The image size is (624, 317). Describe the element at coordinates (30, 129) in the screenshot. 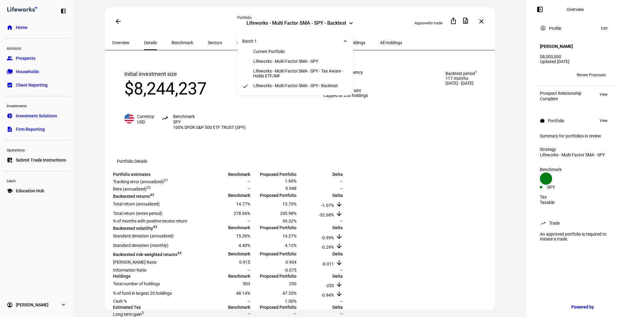

I see `span: Firm Reporting` at that location.